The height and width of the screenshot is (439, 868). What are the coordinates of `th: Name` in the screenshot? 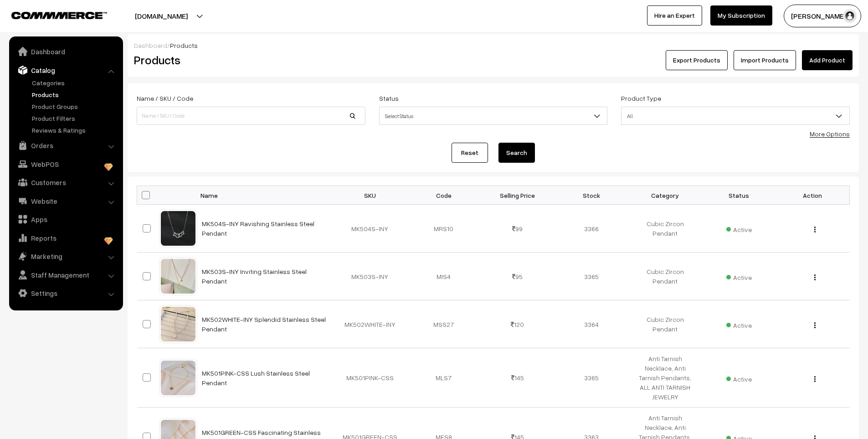 It's located at (265, 195).